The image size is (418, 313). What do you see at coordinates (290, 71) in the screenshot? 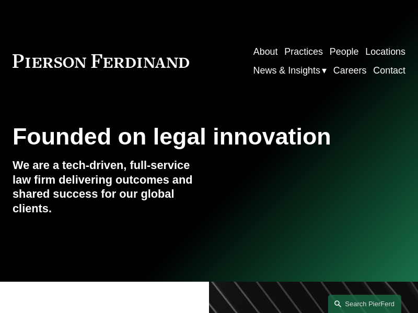
I see `a: folder dropdown` at bounding box center [290, 71].